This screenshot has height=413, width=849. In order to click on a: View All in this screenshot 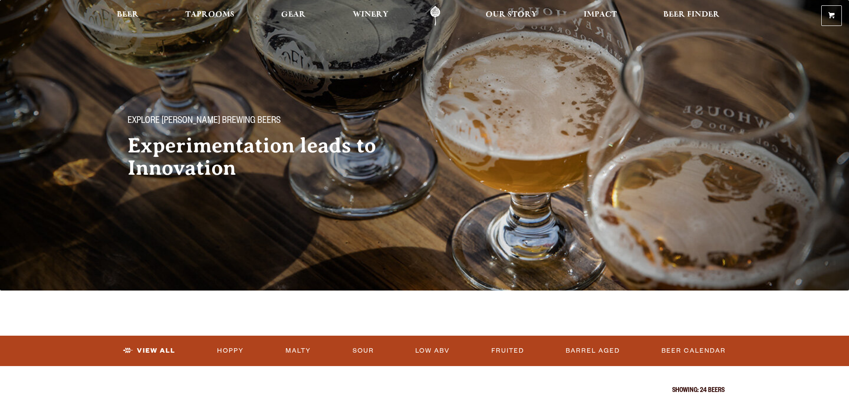, I will do `click(149, 351)`.